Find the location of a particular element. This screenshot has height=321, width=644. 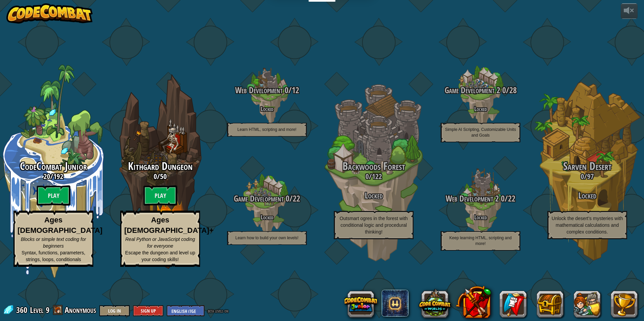

span: Escape the dungeon and level up your coding skills! is located at coordinates (160, 256).